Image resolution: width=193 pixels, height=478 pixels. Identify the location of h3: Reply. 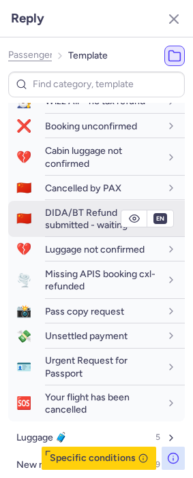
(27, 18).